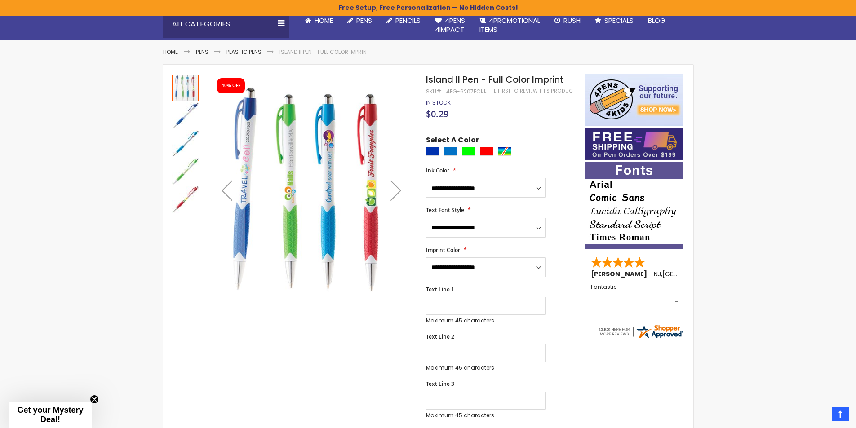  I want to click on div: Get your Mystery Deal!Close teaser, so click(50, 415).